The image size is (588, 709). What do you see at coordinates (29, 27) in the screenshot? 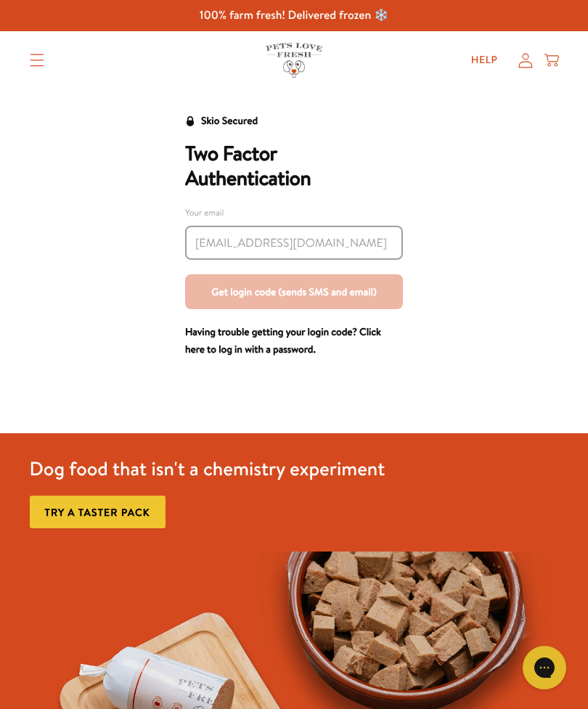
I see `button: Open gorgias live chat` at bounding box center [29, 27].